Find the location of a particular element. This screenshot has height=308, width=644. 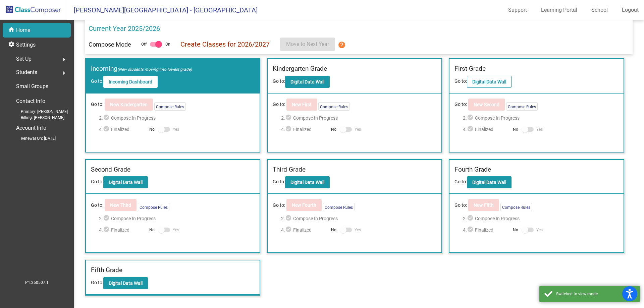

p: Account Info is located at coordinates (31, 128).